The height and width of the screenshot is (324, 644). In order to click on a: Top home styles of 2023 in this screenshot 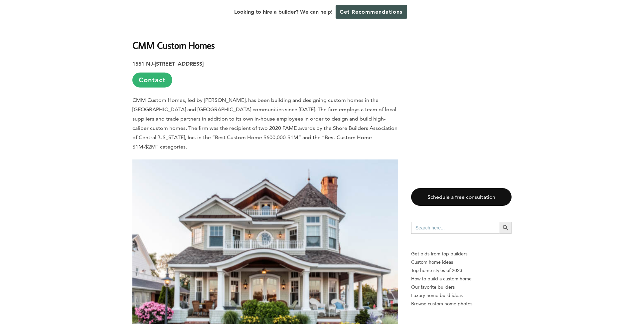, I will do `click(461, 270)`.